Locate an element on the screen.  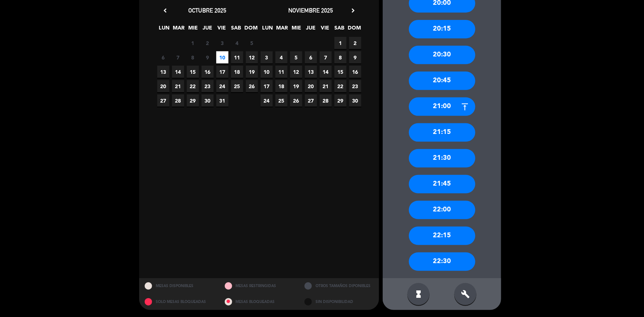
span: 31 is located at coordinates (222, 100).